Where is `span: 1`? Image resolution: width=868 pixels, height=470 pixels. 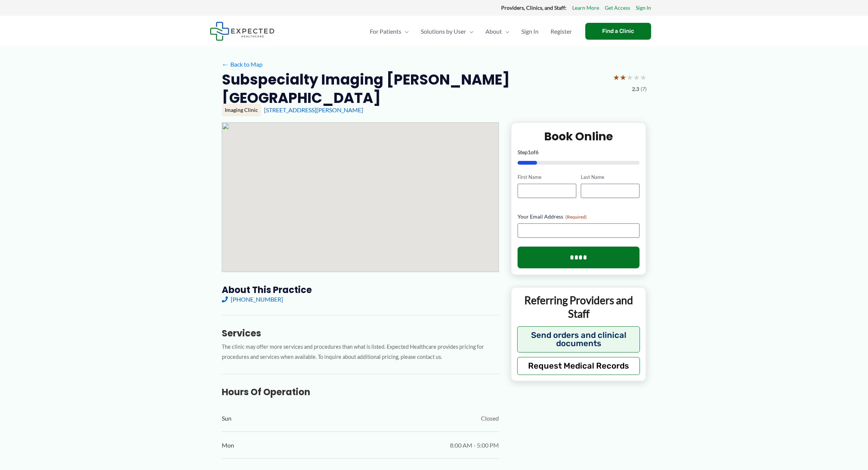 span: 1 is located at coordinates (529, 152).